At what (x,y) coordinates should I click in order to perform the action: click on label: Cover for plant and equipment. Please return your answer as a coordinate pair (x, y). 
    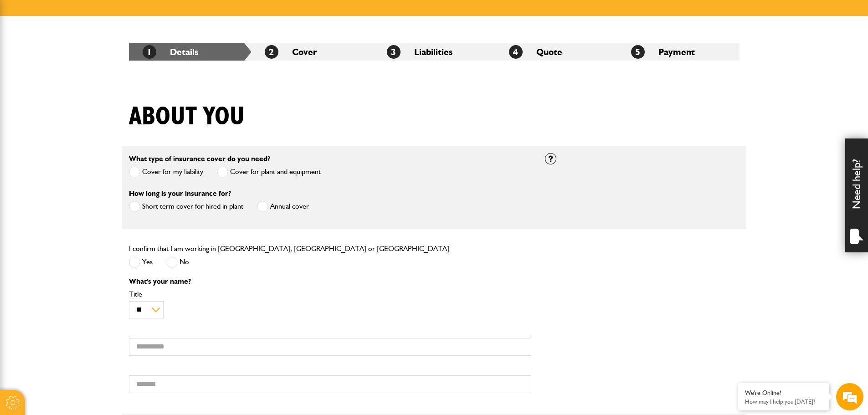
    Looking at the image, I should click on (269, 172).